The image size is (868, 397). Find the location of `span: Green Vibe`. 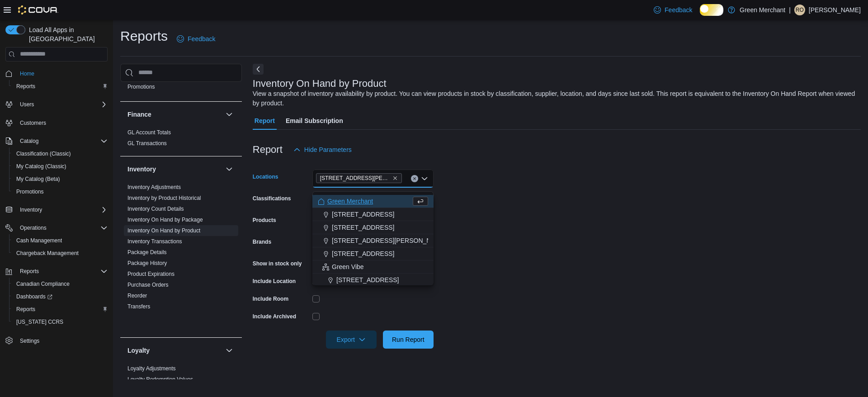

span: Green Vibe is located at coordinates (347, 267).